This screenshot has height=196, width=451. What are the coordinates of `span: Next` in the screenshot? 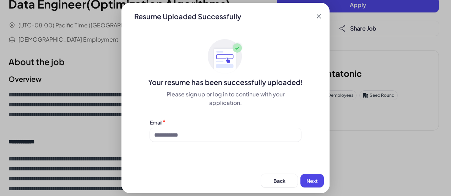 It's located at (312, 181).